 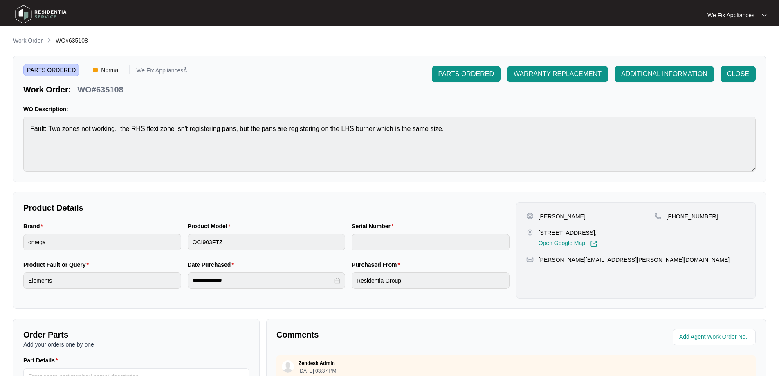 I want to click on p: We Fix Appliances, so click(x=731, y=15).